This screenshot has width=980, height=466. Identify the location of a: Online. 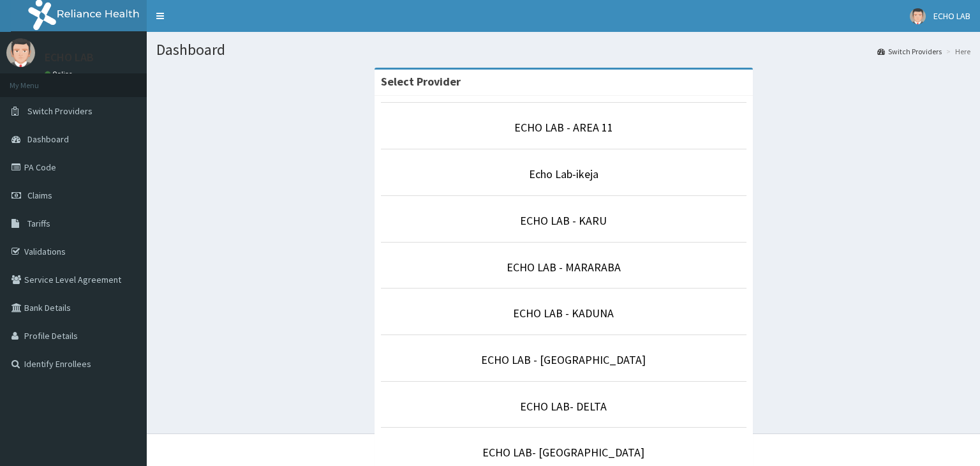
(60, 74).